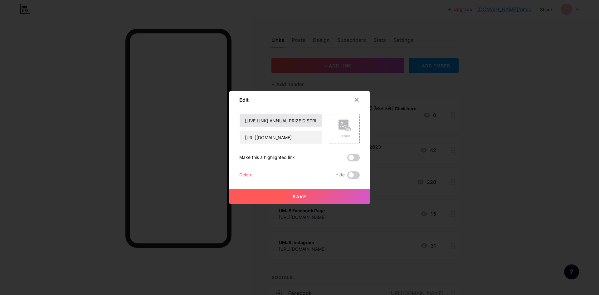 The image size is (599, 295). What do you see at coordinates (281, 120) in the screenshot?
I see `input: Title` at bounding box center [281, 120].